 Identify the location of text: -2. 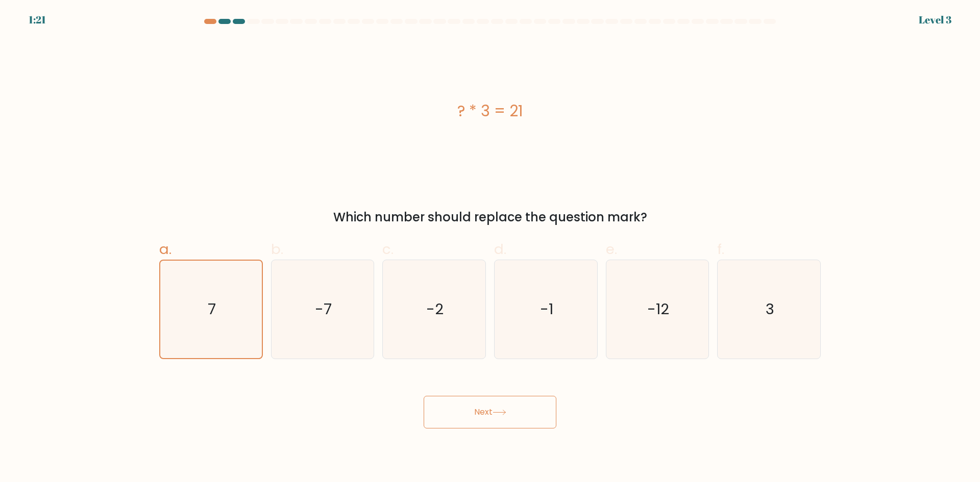
(436, 309).